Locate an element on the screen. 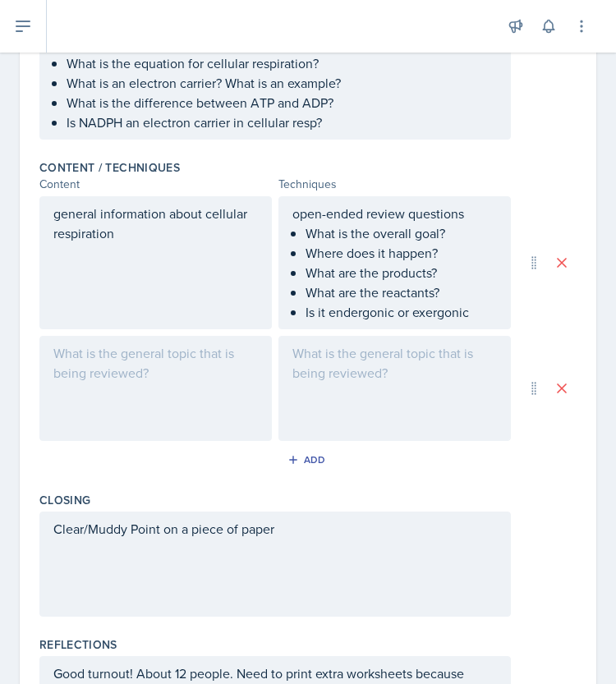 Image resolution: width=616 pixels, height=684 pixels. div: Add is located at coordinates (308, 460).